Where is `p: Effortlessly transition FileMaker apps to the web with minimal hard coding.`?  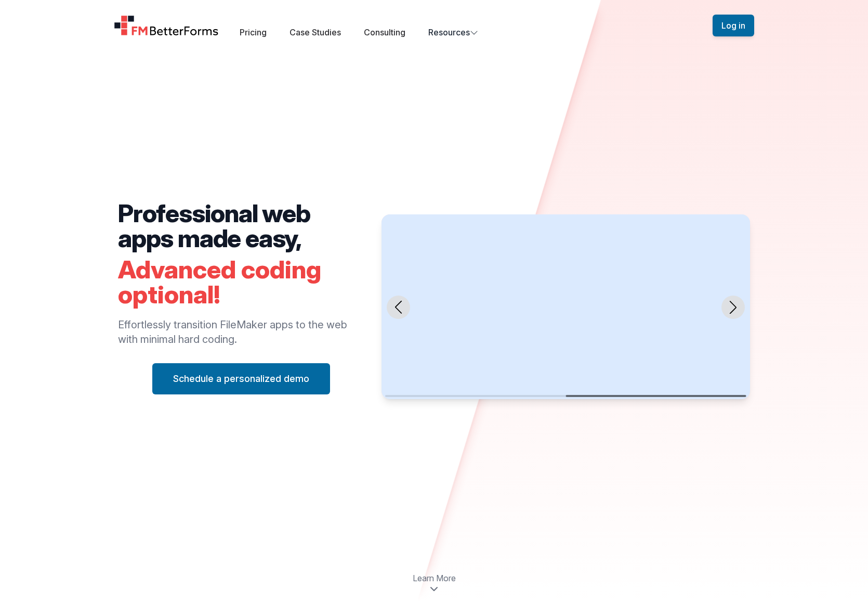 p: Effortlessly transition FileMaker apps to the web with minimal hard coding. is located at coordinates (241, 332).